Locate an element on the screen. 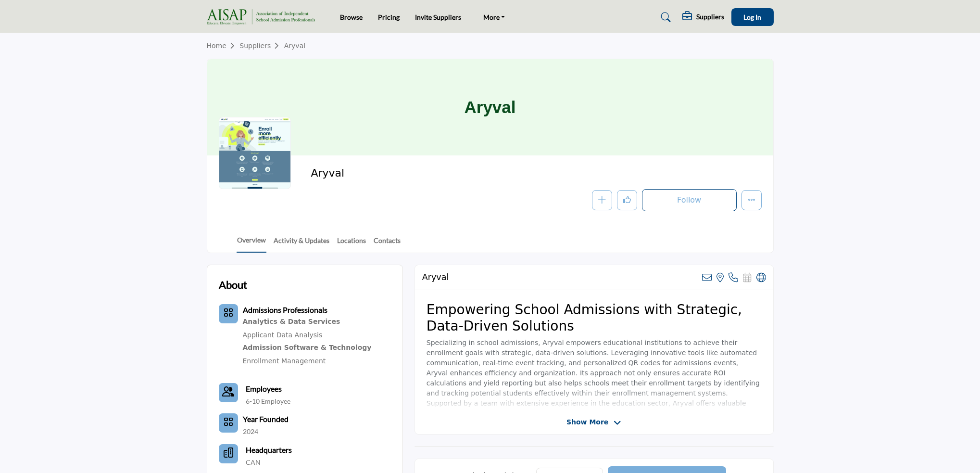 The width and height of the screenshot is (980, 473). a: Suppliers is located at coordinates (261, 46).